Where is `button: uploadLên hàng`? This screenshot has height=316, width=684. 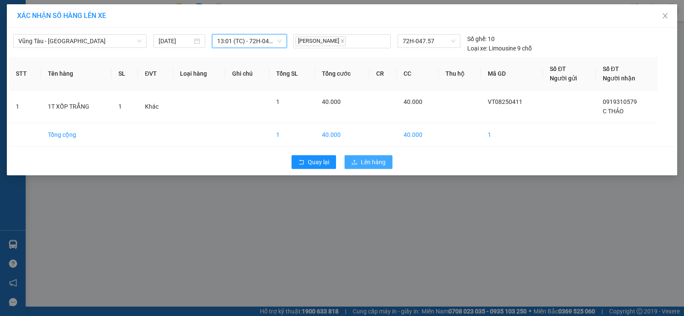 button: uploadLên hàng is located at coordinates (368, 162).